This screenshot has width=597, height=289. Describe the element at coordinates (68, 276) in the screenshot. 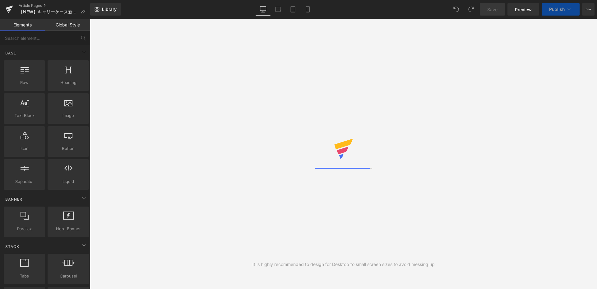

I see `span: Carousel` at that location.